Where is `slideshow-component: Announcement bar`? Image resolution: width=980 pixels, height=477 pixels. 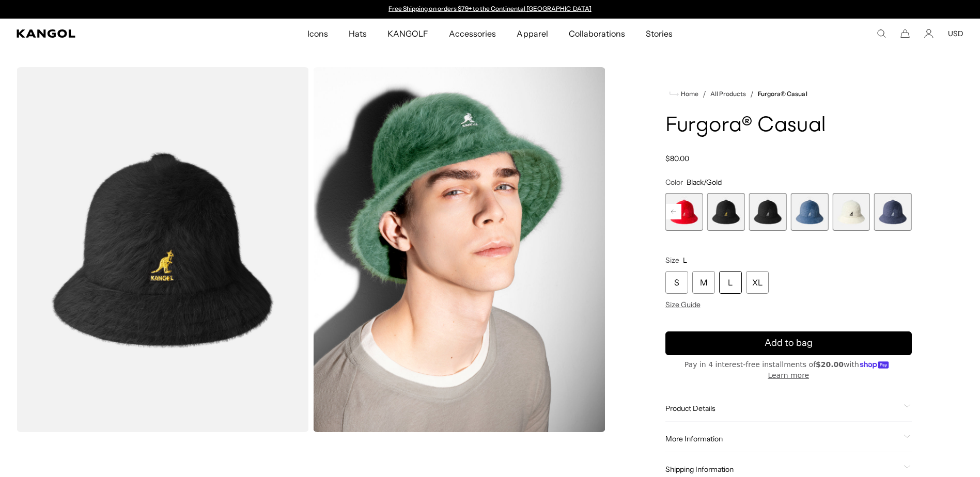
slideshow-component: Announcement bar is located at coordinates (490, 10).